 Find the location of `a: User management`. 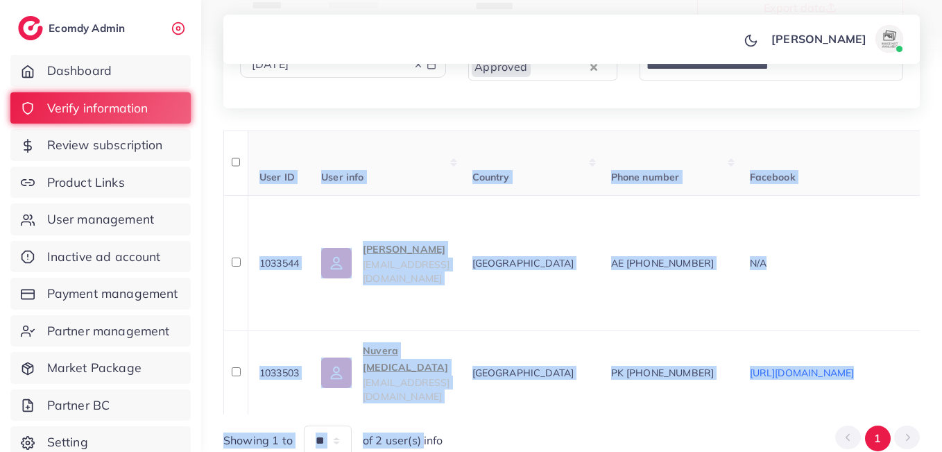

a: User management is located at coordinates (101, 219).